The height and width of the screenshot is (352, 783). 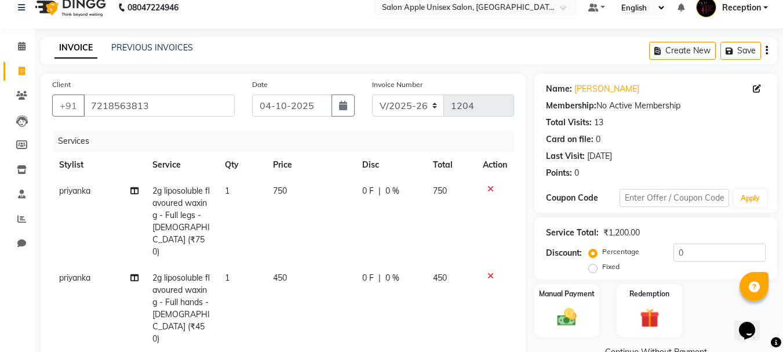 I want to click on div: Services, so click(x=288, y=141).